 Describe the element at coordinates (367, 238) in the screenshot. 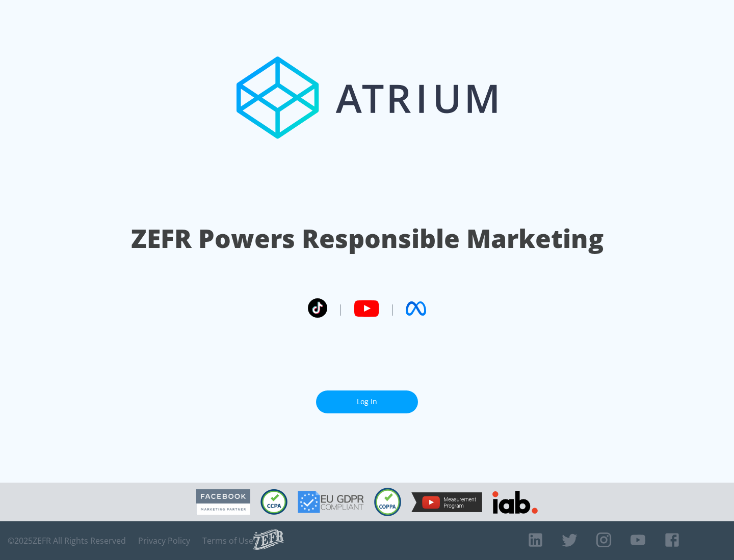

I see `h1: ZEFR Powers Responsible Marketing` at that location.